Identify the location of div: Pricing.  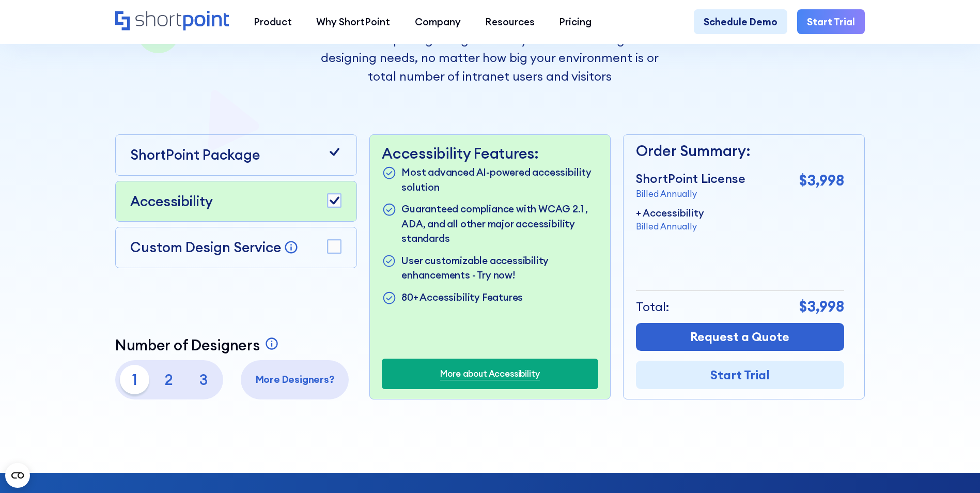
(575, 21).